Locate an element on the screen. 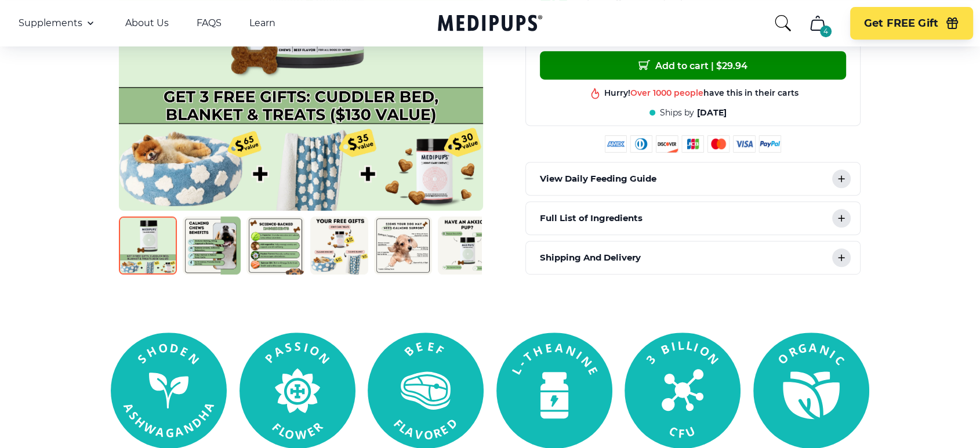  p: View Daily Feeding Guide is located at coordinates (598, 179).